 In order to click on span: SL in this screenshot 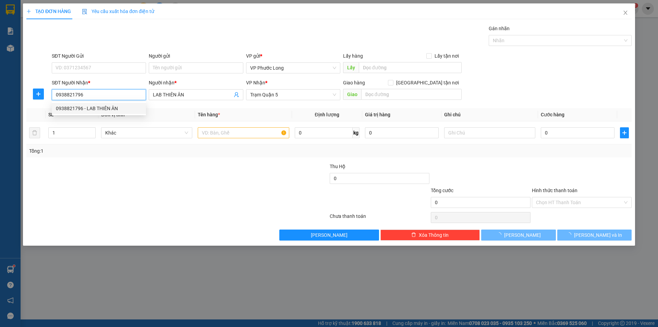, I will do `click(51, 115)`.